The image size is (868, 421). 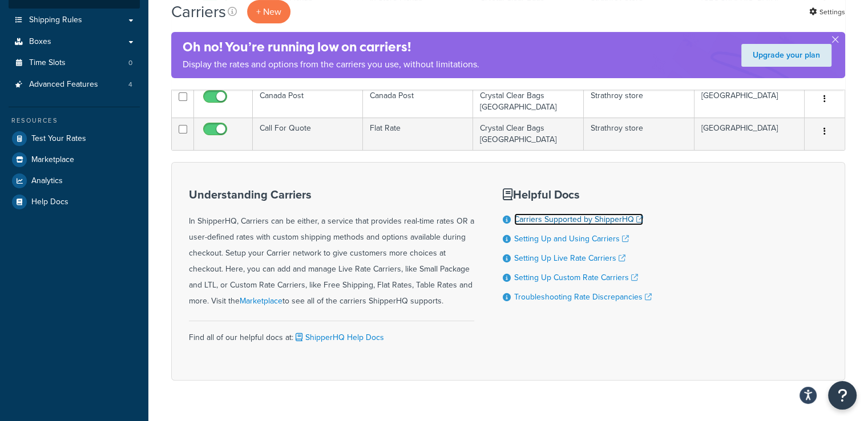 I want to click on li: Test Your Rates, so click(x=74, y=139).